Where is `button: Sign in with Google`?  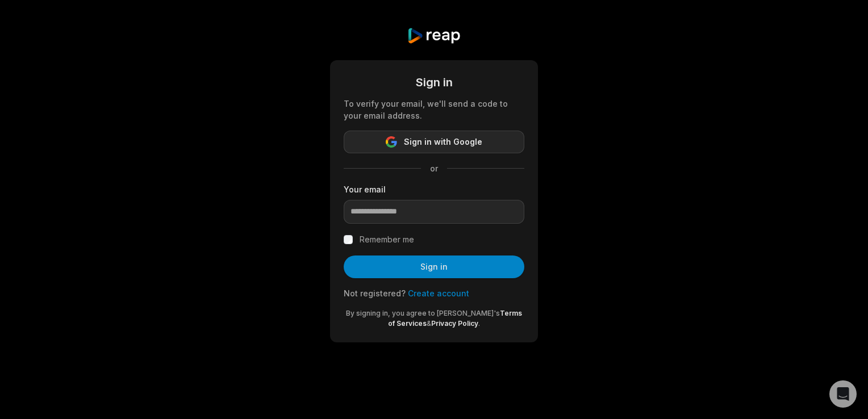 button: Sign in with Google is located at coordinates (434, 142).